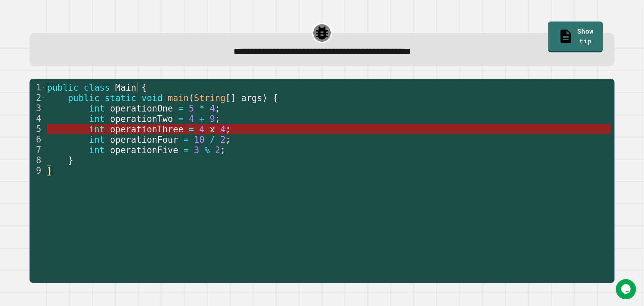 This screenshot has width=644, height=306. What do you see at coordinates (144, 150) in the screenshot?
I see `span: operationFive` at bounding box center [144, 150].